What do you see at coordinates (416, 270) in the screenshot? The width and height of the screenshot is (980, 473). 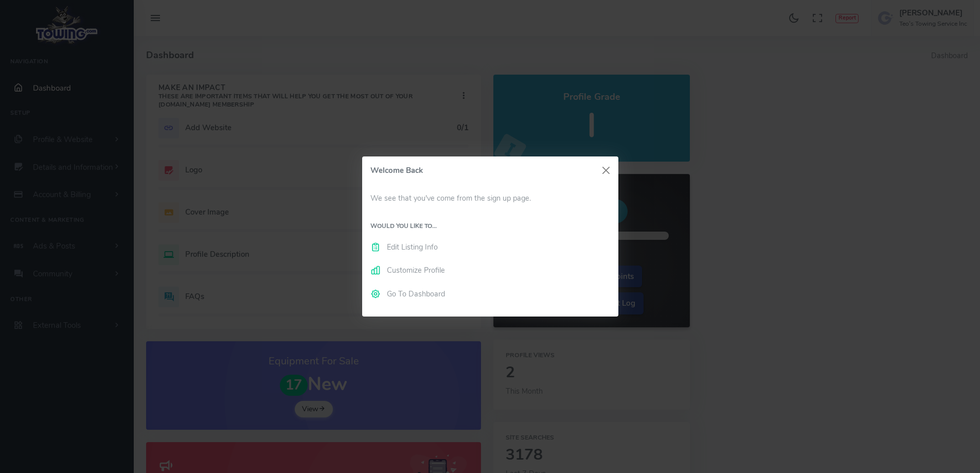 I see `a: Customize Profile` at bounding box center [416, 270].